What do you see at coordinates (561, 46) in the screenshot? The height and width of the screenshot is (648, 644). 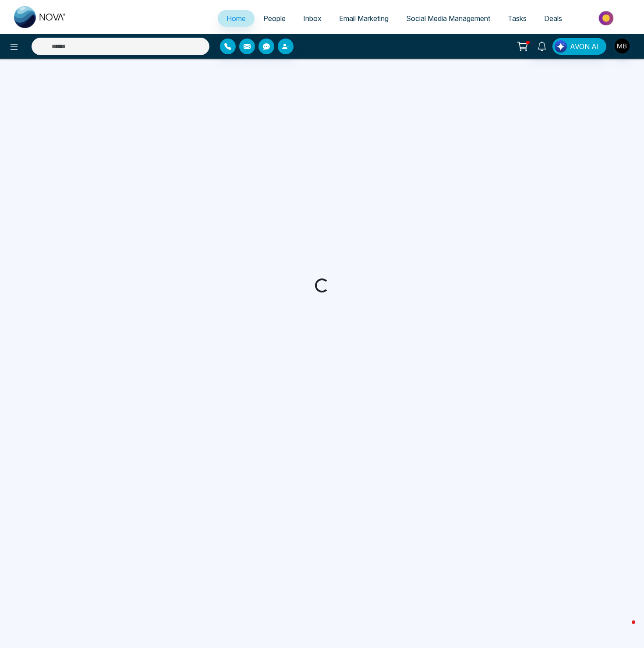 I see `img: Lead Flow` at bounding box center [561, 46].